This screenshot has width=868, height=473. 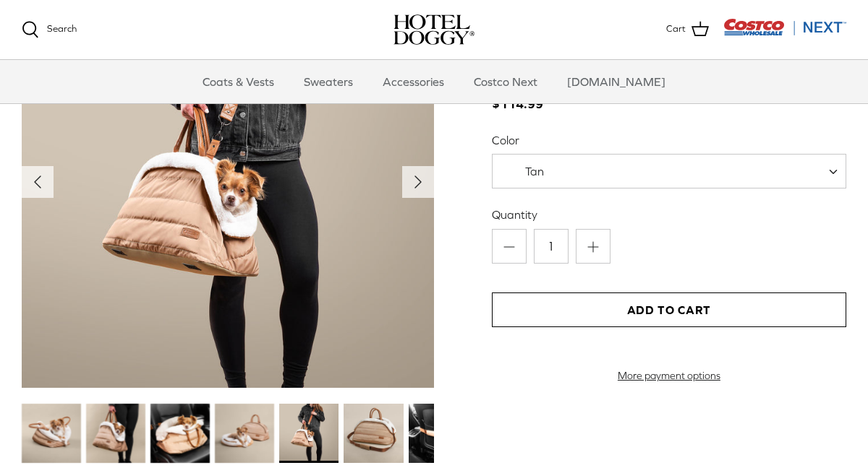 What do you see at coordinates (669, 140) in the screenshot?
I see `label: Color` at bounding box center [669, 140].